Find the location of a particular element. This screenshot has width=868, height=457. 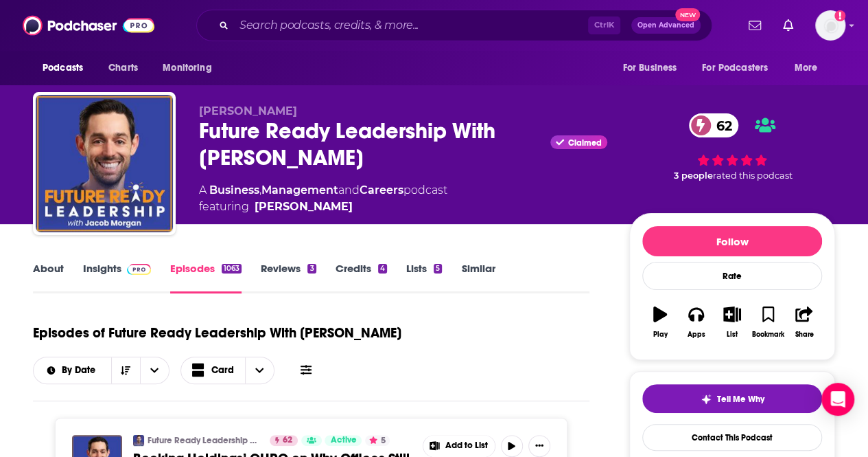

button: Open AdvancedNew is located at coordinates (666, 25).